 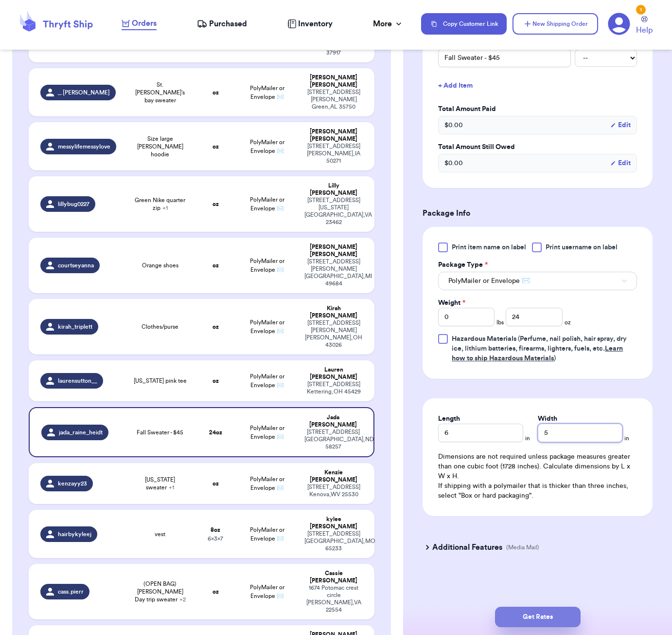 I want to click on button: + Add Item, so click(x=537, y=86).